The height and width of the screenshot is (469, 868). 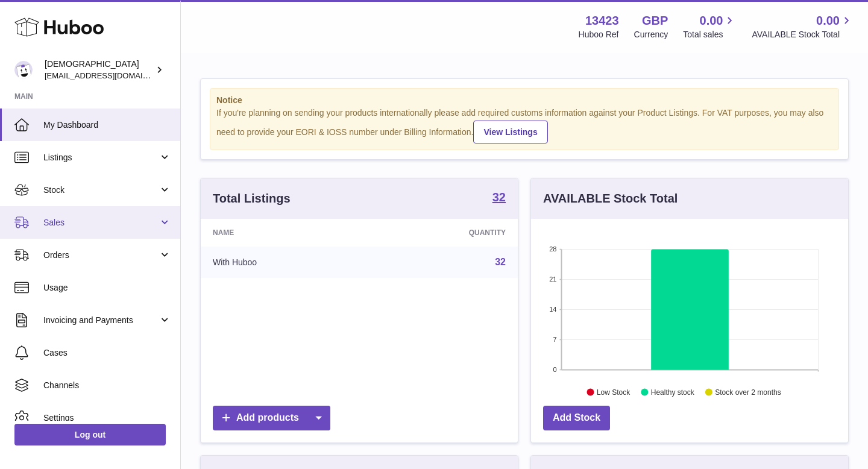 What do you see at coordinates (499, 197) in the screenshot?
I see `strong: 32` at bounding box center [499, 197].